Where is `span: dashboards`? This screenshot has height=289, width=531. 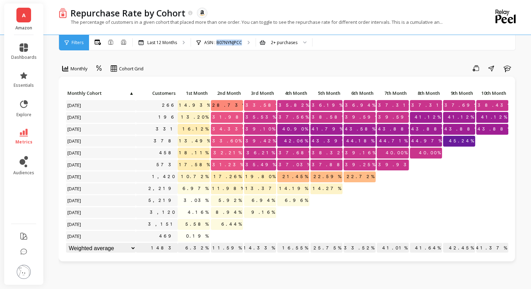 span: dashboards is located at coordinates (24, 57).